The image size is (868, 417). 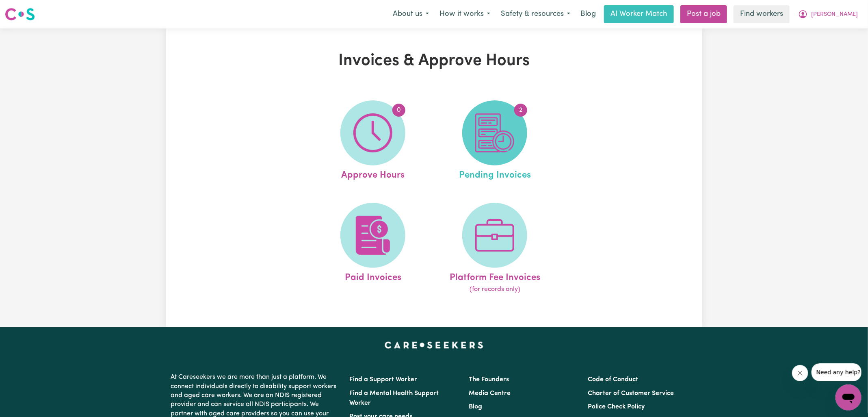 I want to click on a: Find a Mental Health Support Worker, so click(x=394, y=398).